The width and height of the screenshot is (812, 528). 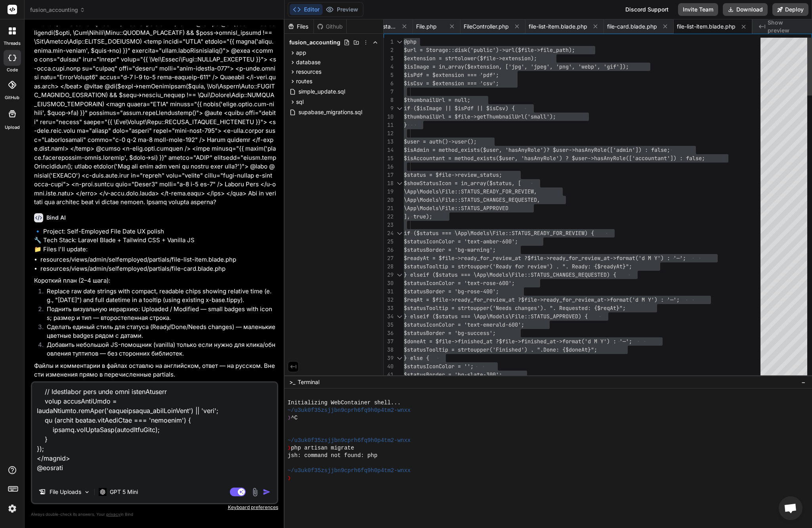 What do you see at coordinates (389, 250) in the screenshot?
I see `div: 26` at bounding box center [389, 250].